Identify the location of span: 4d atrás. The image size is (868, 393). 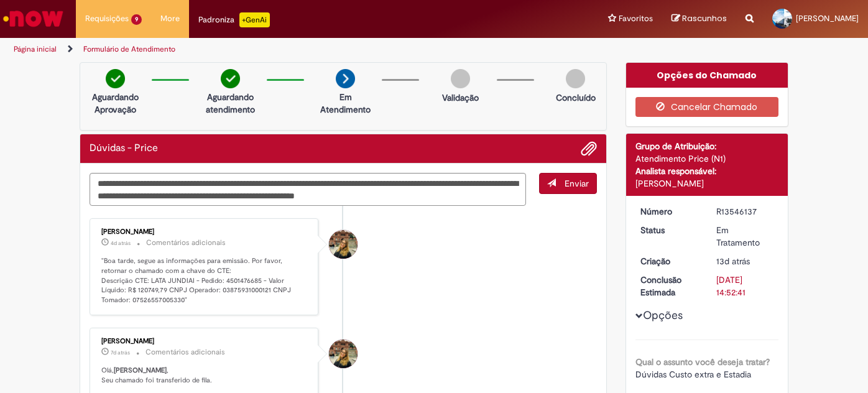
(121, 243).